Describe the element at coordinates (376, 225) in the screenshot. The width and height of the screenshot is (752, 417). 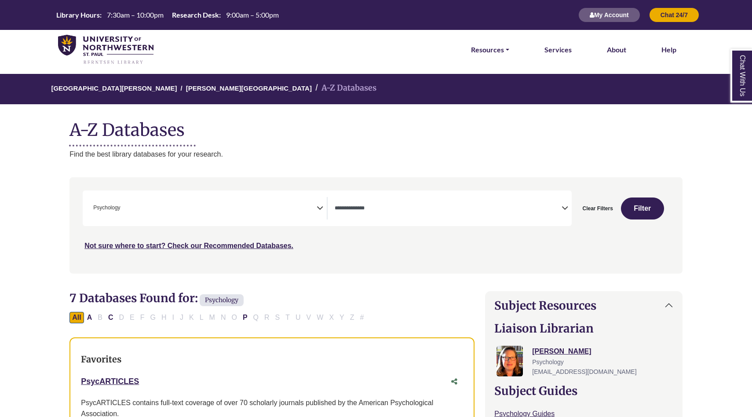
I see `nav: Search filters` at that location.